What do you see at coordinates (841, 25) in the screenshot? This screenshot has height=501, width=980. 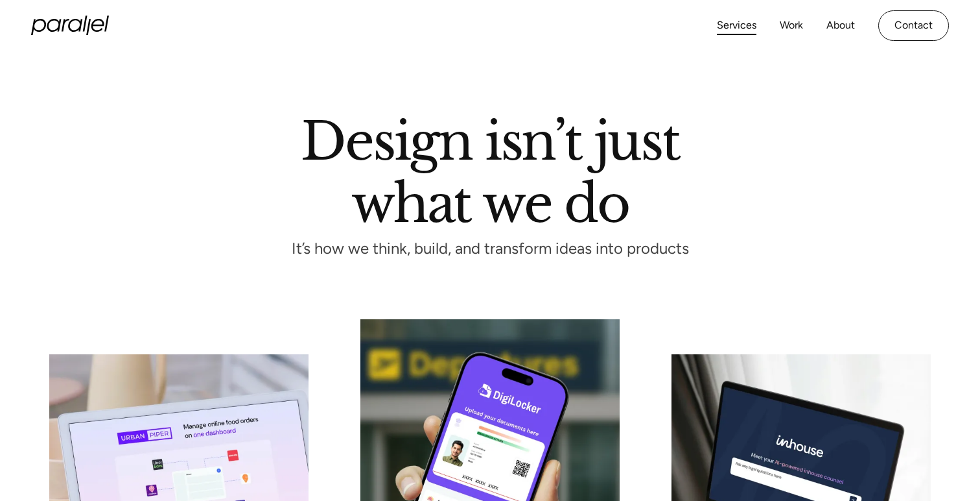 I see `a: About` at bounding box center [841, 25].